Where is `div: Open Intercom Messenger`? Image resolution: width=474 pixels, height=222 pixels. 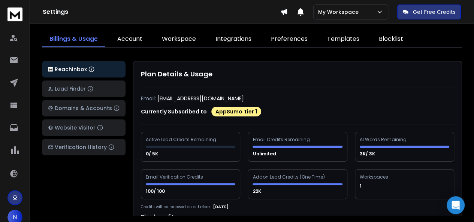
div: Open Intercom Messenger is located at coordinates (455, 205).